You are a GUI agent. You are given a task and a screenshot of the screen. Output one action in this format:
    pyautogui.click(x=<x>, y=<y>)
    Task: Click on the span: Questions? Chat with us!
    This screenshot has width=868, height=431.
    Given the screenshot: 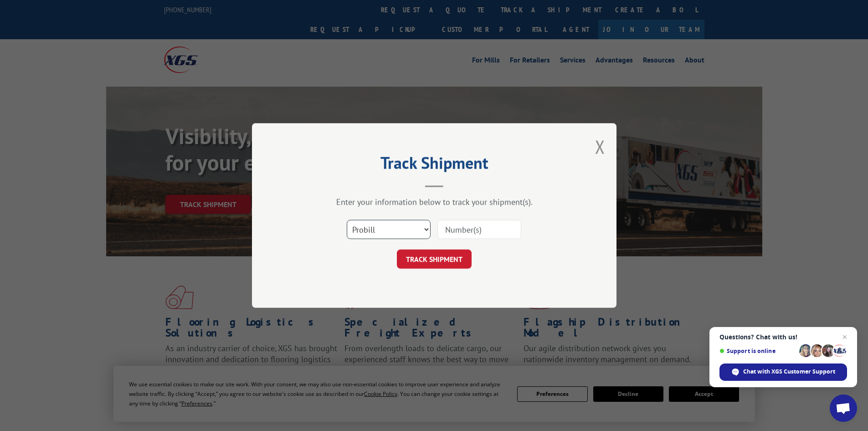 What is the action you would take?
    pyautogui.click(x=783, y=337)
    